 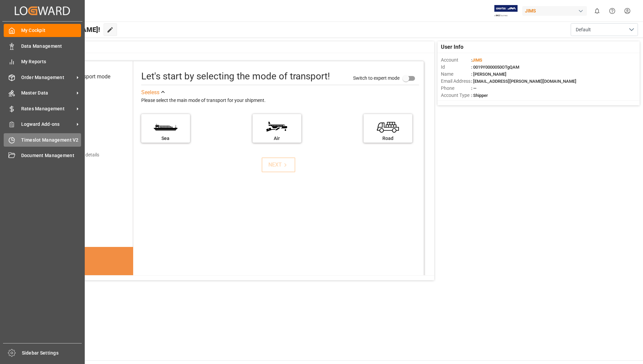 What do you see at coordinates (597, 11) in the screenshot?
I see `button: show 0 new notifications` at bounding box center [597, 11].